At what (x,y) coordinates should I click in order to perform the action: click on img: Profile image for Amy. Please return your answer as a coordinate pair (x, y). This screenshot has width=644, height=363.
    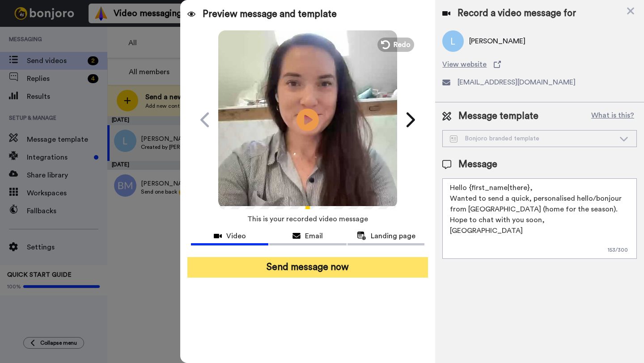
    Looking at the image, I should click on (27, 33).